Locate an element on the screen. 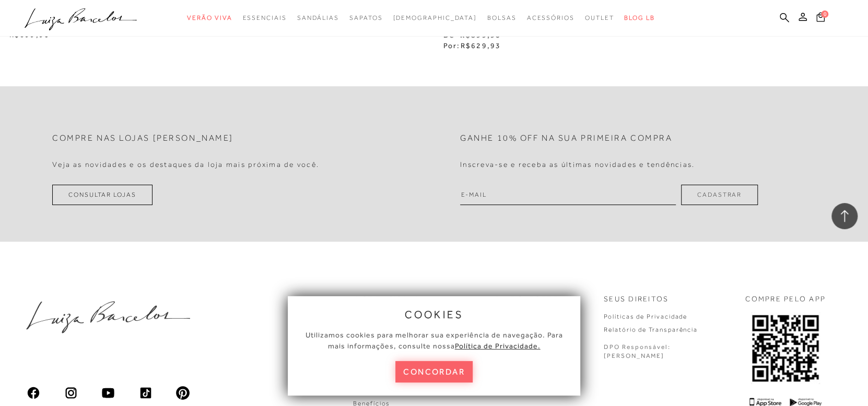 This screenshot has height=406, width=868. img: instagram_material_outline is located at coordinates (71, 393).